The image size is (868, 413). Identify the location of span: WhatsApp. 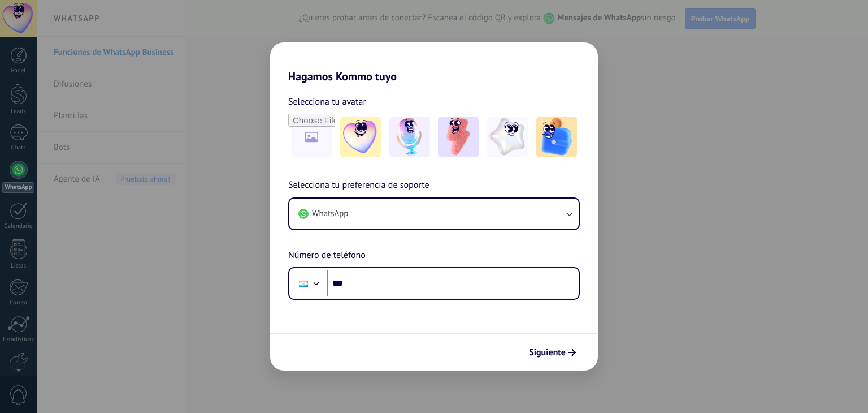
(330, 214).